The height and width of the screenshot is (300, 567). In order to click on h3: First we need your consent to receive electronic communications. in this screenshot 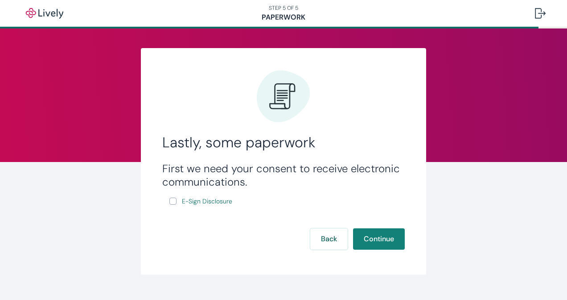, I will do `click(284, 176)`.